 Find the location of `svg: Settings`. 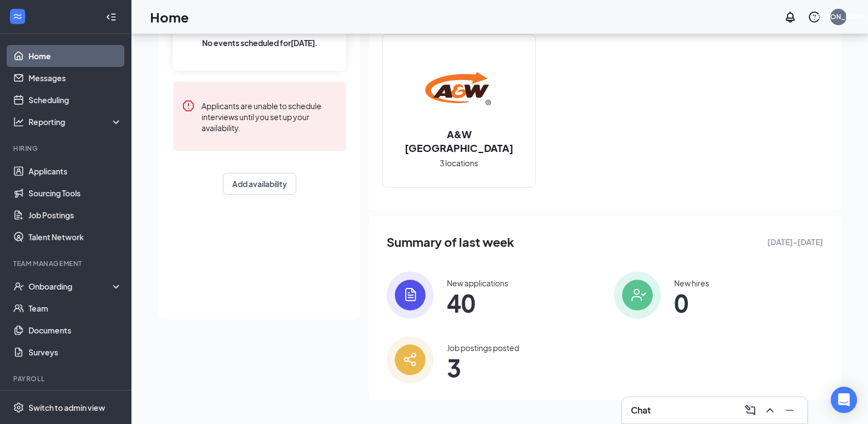

svg: Settings is located at coordinates (19, 407).